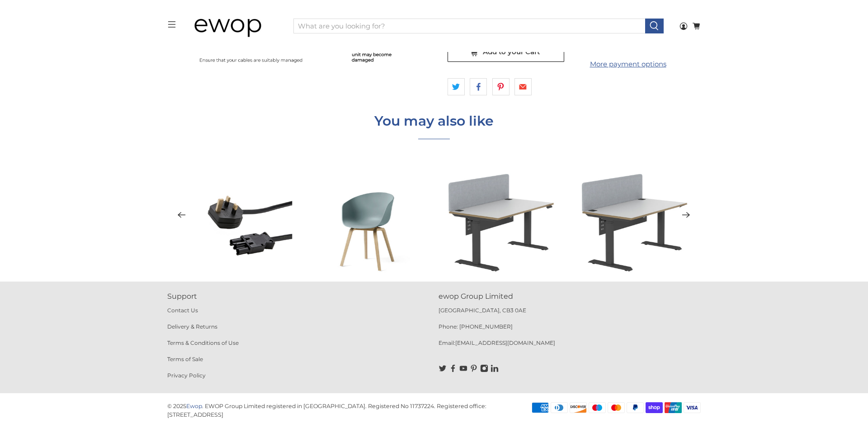 This screenshot has height=428, width=868. What do you see at coordinates (185, 406) in the screenshot?
I see `p: © 2025 .` at bounding box center [185, 406].